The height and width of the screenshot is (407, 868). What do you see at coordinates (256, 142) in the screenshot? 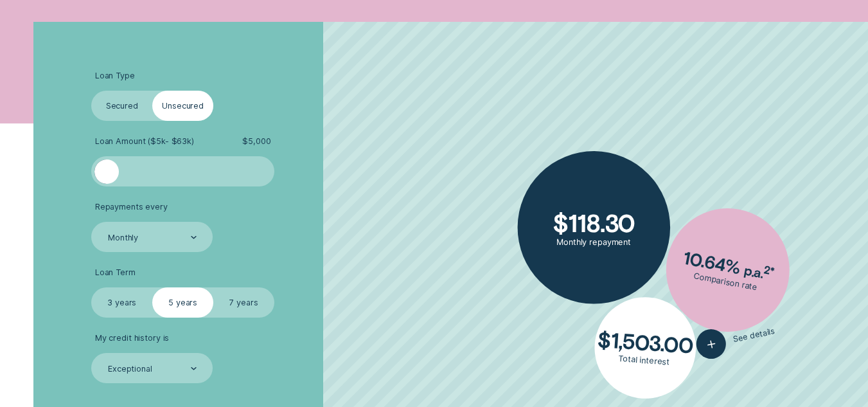
I see `span: $ 5,000` at bounding box center [256, 142].